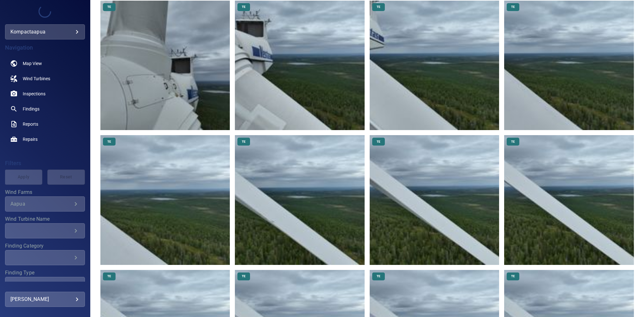 This screenshot has width=644, height=317. Describe the element at coordinates (30, 124) in the screenshot. I see `span: Reports` at that location.